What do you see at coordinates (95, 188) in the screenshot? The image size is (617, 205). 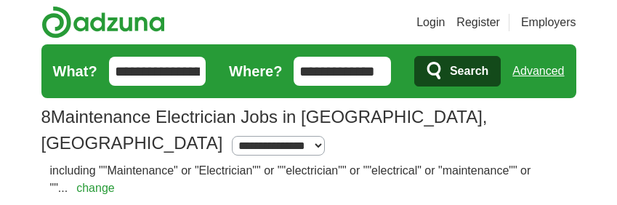 I see `a: change` at bounding box center [95, 188].